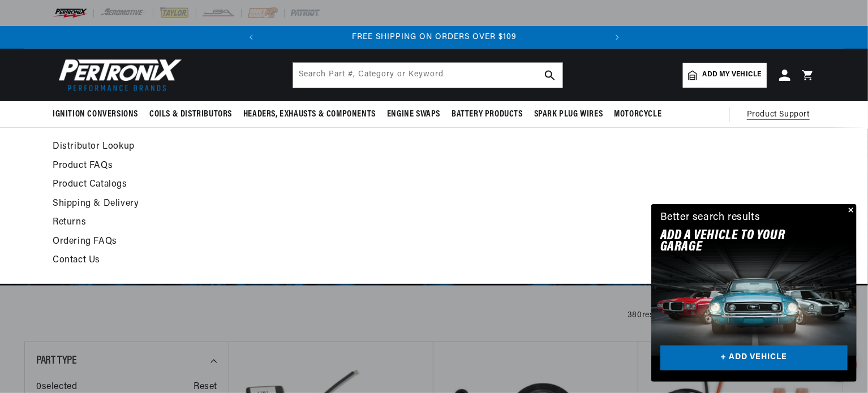  I want to click on span: Ignition Conversions, so click(95, 114).